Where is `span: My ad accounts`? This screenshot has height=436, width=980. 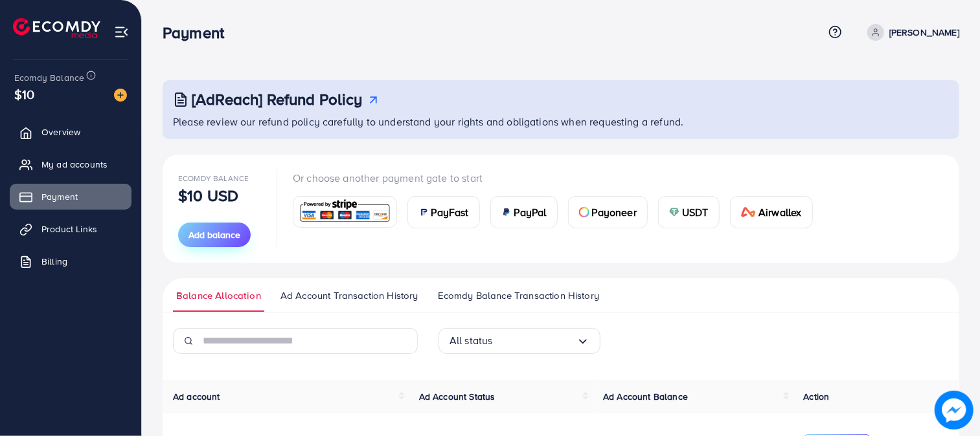
span: My ad accounts is located at coordinates (74, 164).